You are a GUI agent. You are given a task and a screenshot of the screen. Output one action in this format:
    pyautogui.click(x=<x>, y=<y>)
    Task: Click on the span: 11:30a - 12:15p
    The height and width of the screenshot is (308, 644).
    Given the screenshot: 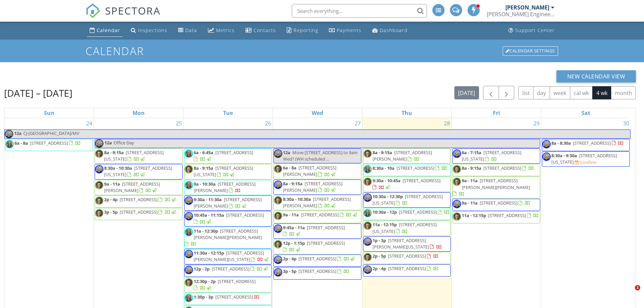 What is the action you would take?
    pyautogui.click(x=209, y=253)
    